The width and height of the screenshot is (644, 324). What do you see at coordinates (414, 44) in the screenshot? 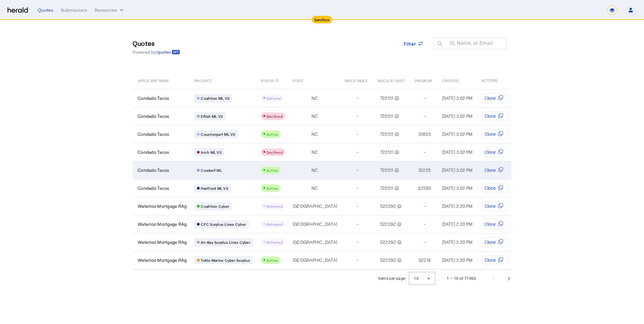
I see `button: Filter` at bounding box center [414, 44].